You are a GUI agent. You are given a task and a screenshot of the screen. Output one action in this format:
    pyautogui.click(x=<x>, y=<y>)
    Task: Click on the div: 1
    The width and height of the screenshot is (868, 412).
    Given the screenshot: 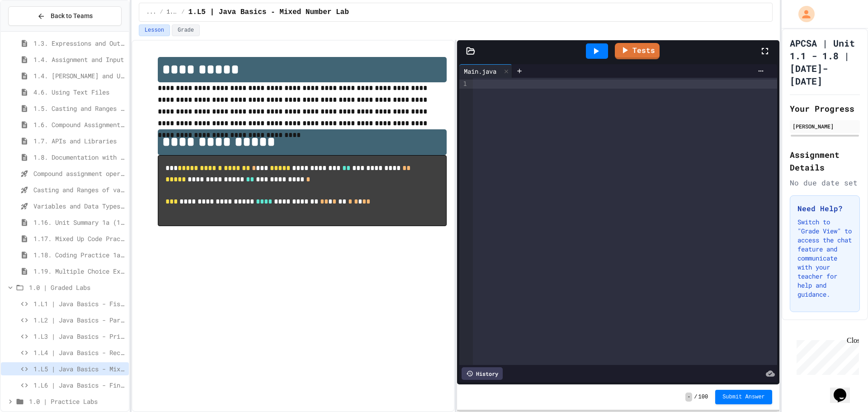 What is the action you would take?
    pyautogui.click(x=464, y=84)
    